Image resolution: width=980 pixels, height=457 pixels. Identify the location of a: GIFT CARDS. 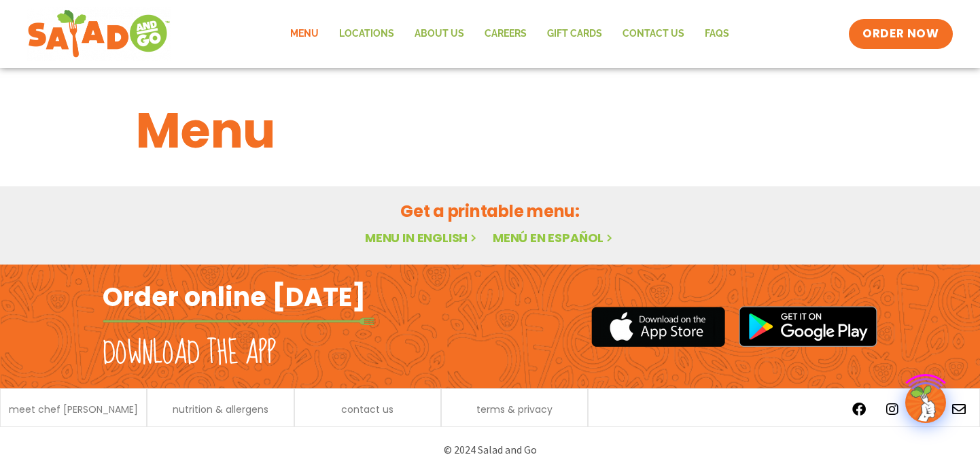
(575, 34).